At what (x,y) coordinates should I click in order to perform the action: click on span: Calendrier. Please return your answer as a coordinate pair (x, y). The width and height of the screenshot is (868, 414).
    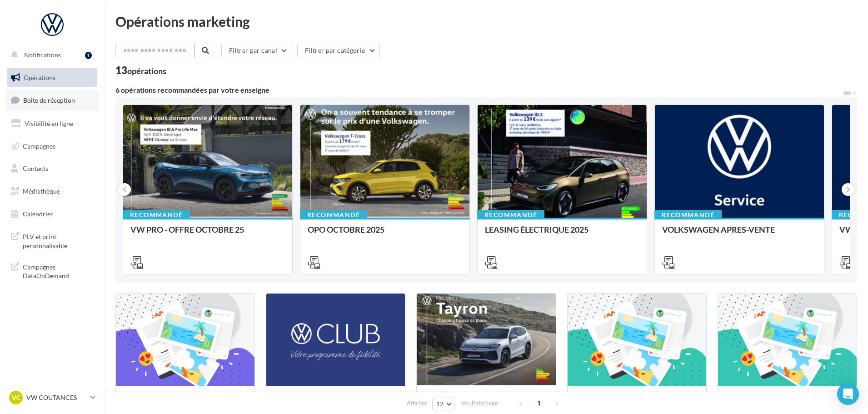
    Looking at the image, I should click on (37, 214).